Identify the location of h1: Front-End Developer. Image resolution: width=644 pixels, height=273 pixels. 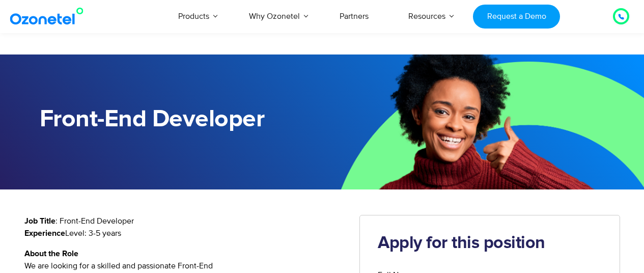
(181, 120).